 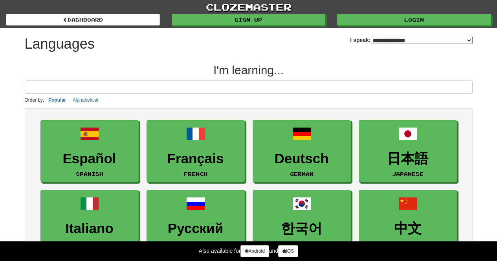 I want to click on a: EspañolSpanish, so click(x=90, y=151).